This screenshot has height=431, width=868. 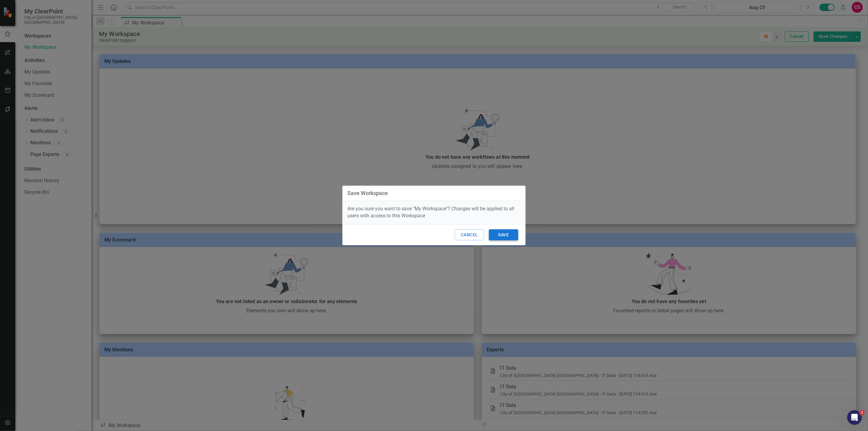 I want to click on div: Are you sure you want to save "My Workspace"? Changes will be applied to all users with access to..., so click(x=434, y=212).